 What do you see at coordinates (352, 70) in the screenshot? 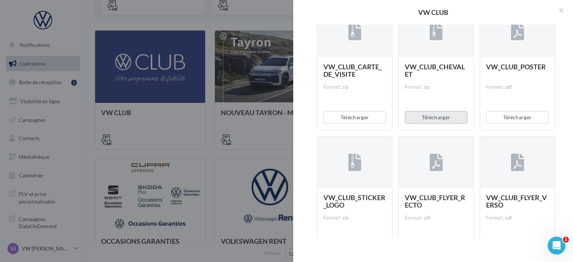
I see `span: VW_CLUB_CARTE_DE_VISITE` at bounding box center [352, 70].